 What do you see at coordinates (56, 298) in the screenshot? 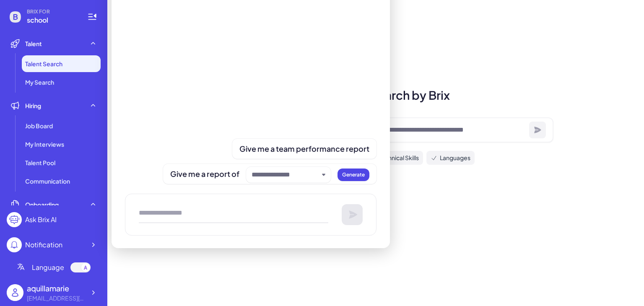
I see `div: aboyd@wsfcs.k12.nc.us` at bounding box center [56, 298].